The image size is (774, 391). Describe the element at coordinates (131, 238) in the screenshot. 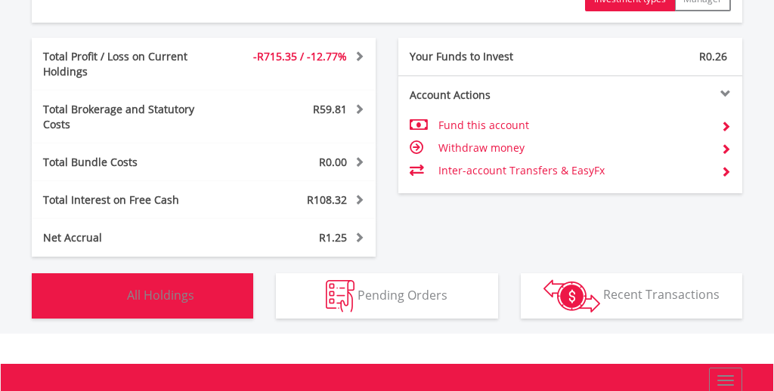

I see `div: Net Accrual` at that location.